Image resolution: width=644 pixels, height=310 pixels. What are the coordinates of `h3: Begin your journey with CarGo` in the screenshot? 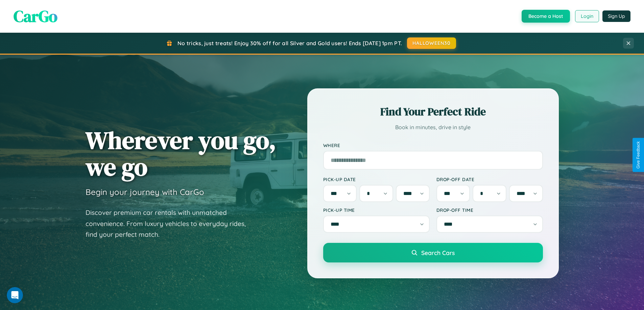 It's located at (144, 192).